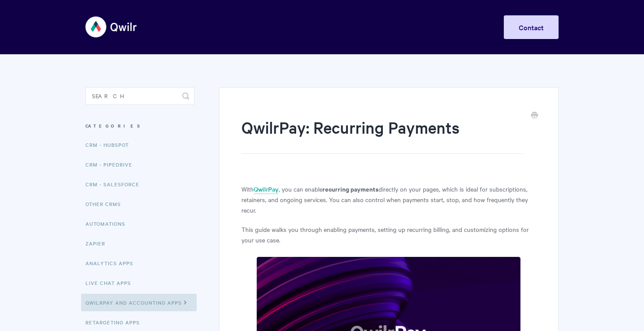 Image resolution: width=644 pixels, height=331 pixels. I want to click on a: CRM - Pipedrive, so click(112, 164).